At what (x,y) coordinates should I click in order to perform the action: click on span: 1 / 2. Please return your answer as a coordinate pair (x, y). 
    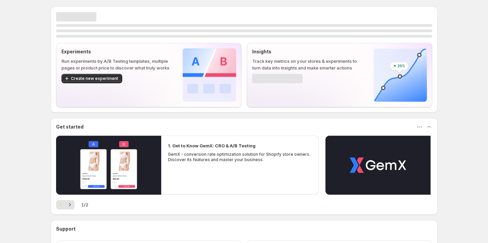
    Looking at the image, I should click on (85, 205).